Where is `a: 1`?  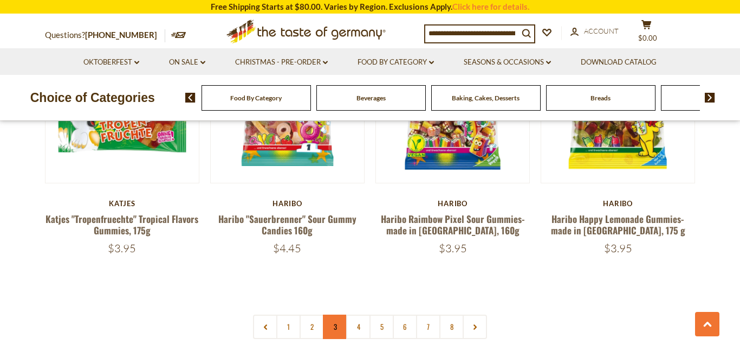 a: 1 is located at coordinates (288, 326).